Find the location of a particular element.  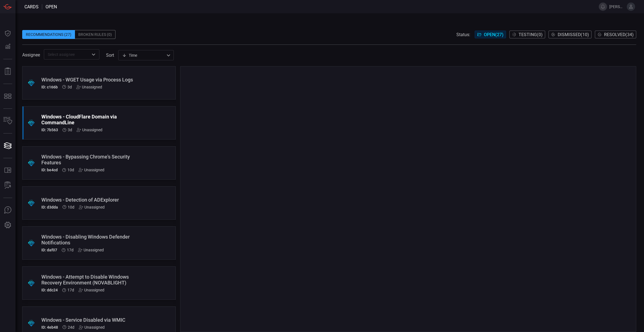

button: ALERT ANALYSIS is located at coordinates (8, 185).